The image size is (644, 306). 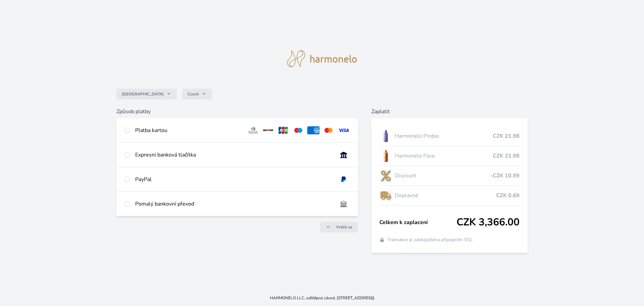 What do you see at coordinates (344, 130) in the screenshot?
I see `img: visa.svg` at bounding box center [344, 130].